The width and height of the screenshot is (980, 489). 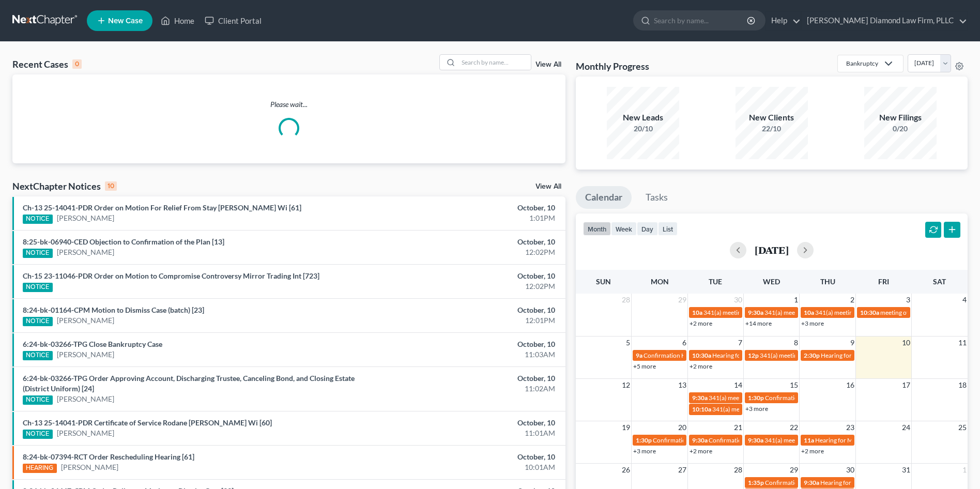 I want to click on span: 1, so click(x=964, y=470).